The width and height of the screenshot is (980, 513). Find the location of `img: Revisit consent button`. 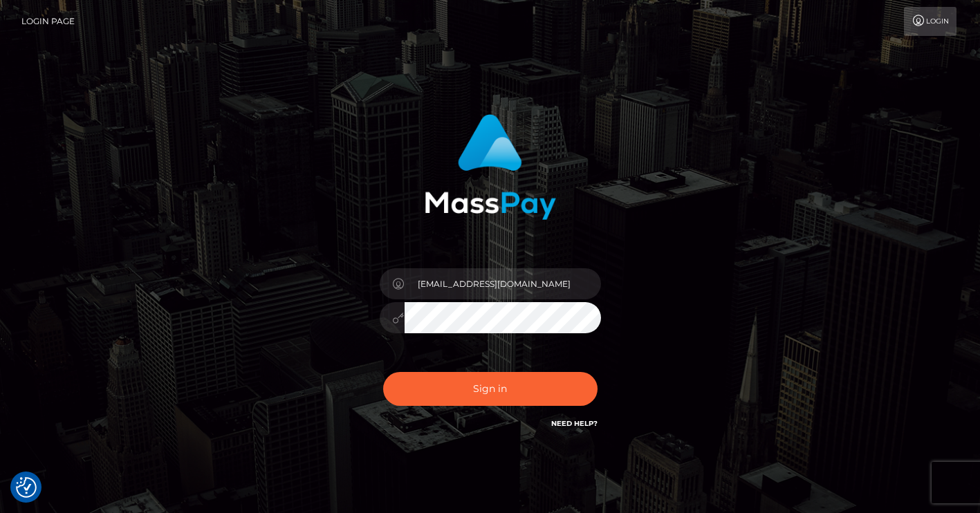

img: Revisit consent button is located at coordinates (27, 487).